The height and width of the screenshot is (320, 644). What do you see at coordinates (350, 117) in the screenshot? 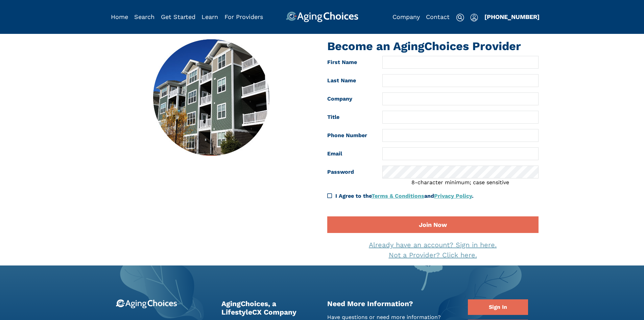
I see `label: Title` at bounding box center [350, 117].